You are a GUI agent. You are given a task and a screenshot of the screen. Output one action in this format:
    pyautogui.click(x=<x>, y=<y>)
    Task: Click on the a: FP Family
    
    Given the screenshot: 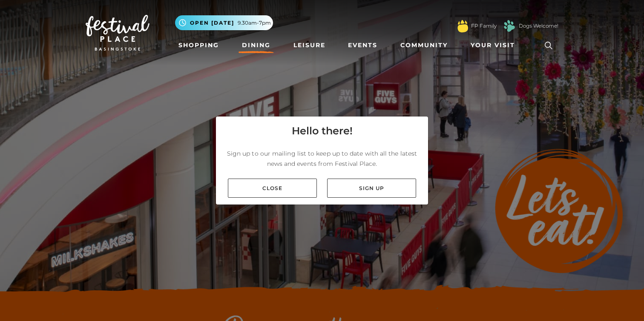 What is the action you would take?
    pyautogui.click(x=484, y=26)
    